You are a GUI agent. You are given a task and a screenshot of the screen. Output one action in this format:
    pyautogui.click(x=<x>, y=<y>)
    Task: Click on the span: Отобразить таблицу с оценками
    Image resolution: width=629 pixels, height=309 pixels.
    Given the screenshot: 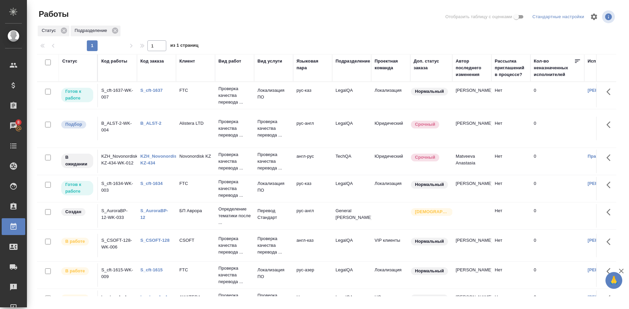 What is the action you would take?
    pyautogui.click(x=479, y=17)
    